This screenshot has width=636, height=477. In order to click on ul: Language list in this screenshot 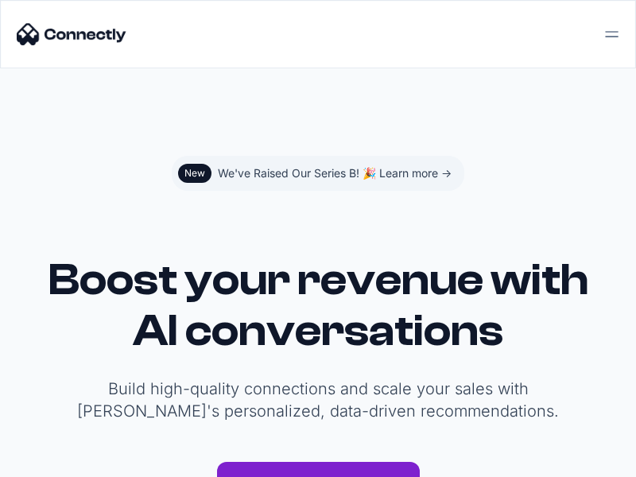, I will do `click(64, 460)`.